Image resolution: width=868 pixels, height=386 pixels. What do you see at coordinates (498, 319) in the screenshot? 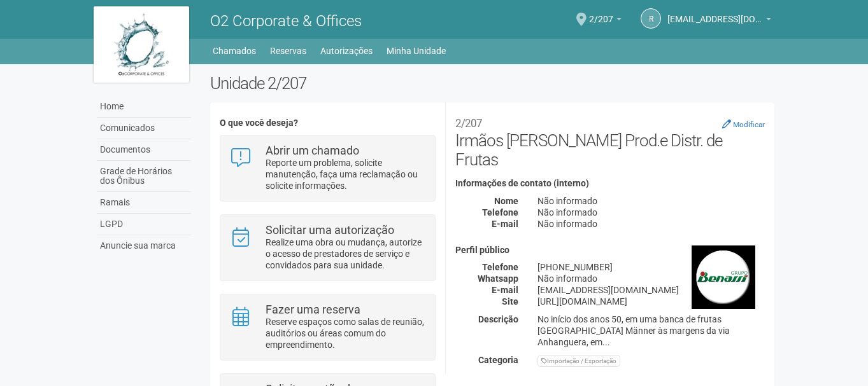
I see `strong: Descrição` at bounding box center [498, 319].